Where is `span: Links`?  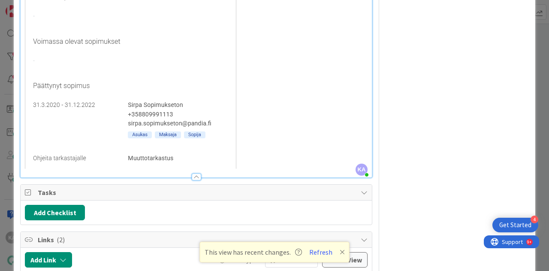
span: Links is located at coordinates (197, 239).